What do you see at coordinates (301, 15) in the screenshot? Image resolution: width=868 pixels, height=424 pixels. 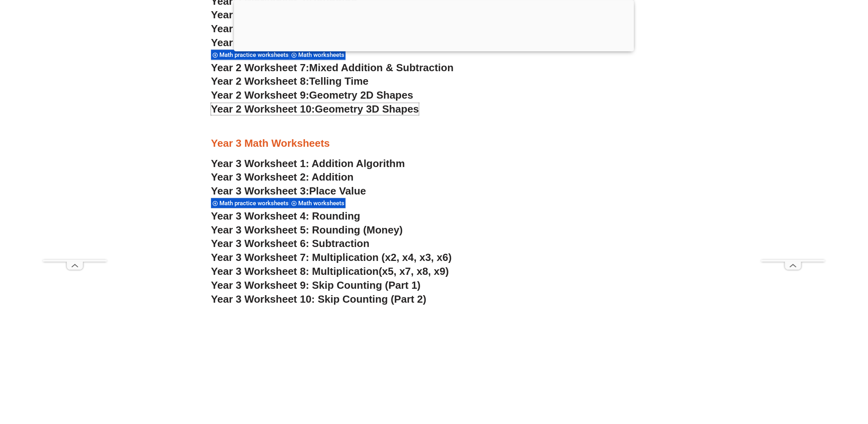 I see `a: Year 2 Worksheet 4:Counting Money` at bounding box center [301, 15].